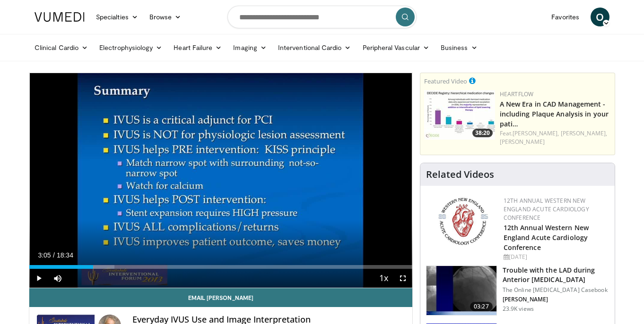 Image resolution: width=644 pixels, height=324 pixels. What do you see at coordinates (481, 307) in the screenshot?
I see `span: 03:27` at bounding box center [481, 307].